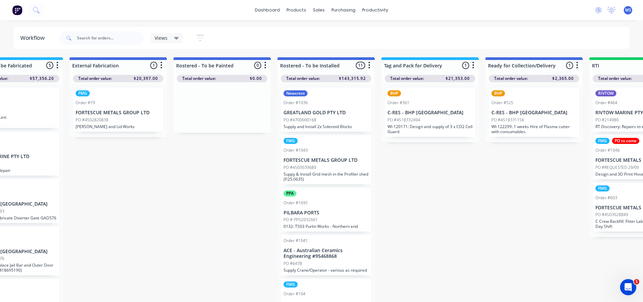 Image resolution: width=643 pixels, height=302 pixels. I want to click on span: $143,315.92, so click(352, 79).